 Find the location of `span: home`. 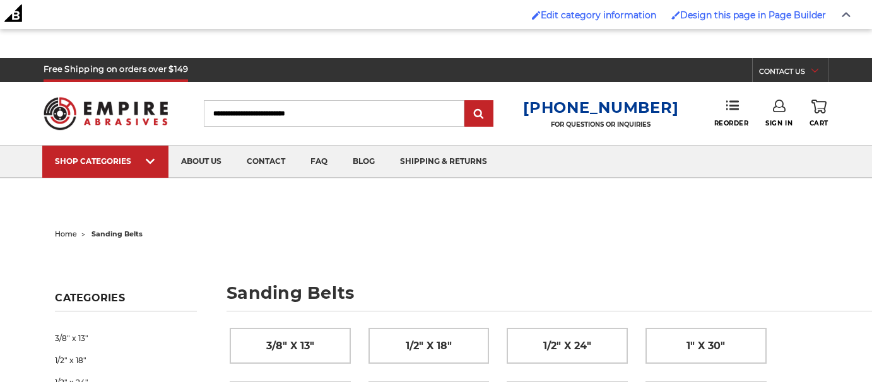

span: home is located at coordinates (66, 234).